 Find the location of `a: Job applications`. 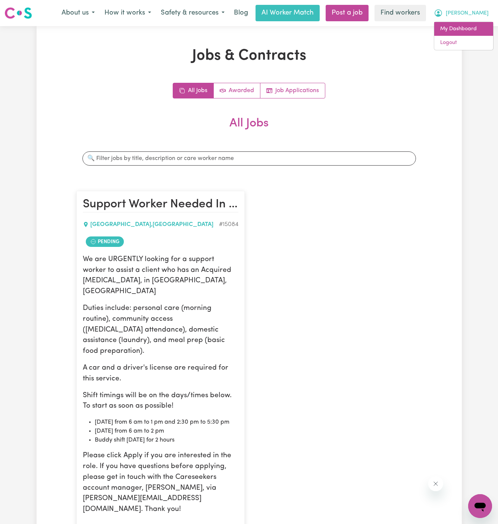

a: Job applications is located at coordinates (293, 91).